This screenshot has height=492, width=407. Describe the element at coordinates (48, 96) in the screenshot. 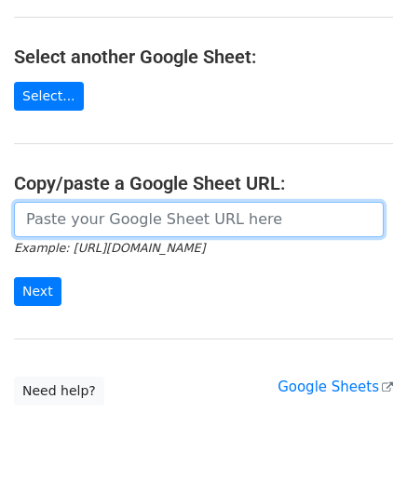

I see `a: Select...` at that location.